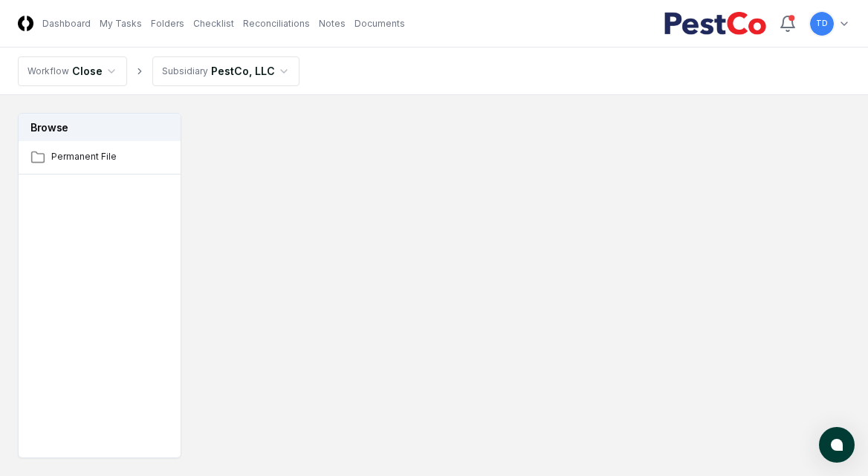  Describe the element at coordinates (66, 23) in the screenshot. I see `a: Dashboard` at that location.